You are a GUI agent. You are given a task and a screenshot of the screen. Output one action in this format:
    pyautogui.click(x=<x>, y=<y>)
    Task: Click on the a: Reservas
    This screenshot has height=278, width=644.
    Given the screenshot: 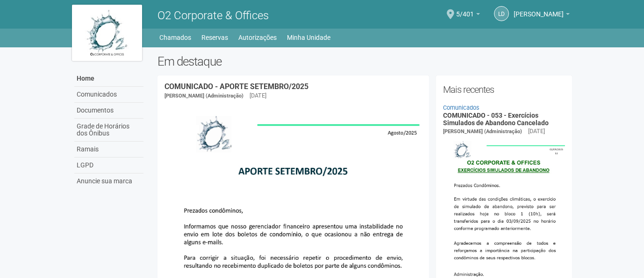 What is the action you would take?
    pyautogui.click(x=215, y=38)
    